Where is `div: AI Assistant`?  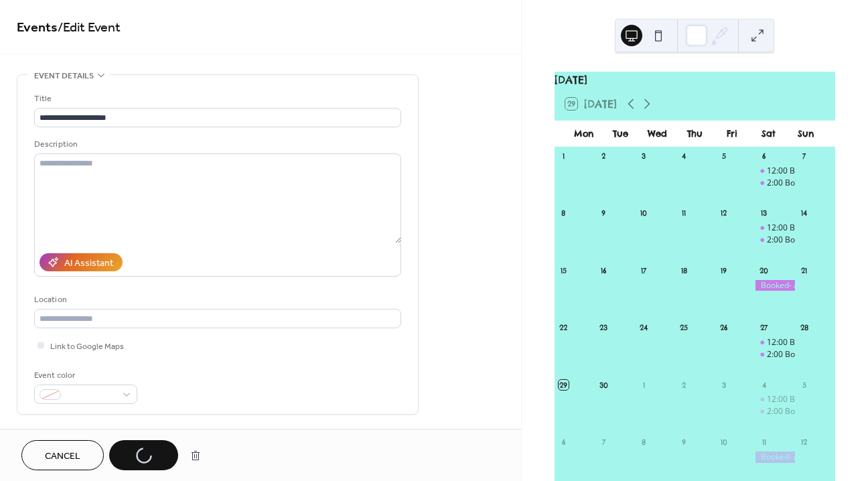 div: AI Assistant is located at coordinates (88, 263).